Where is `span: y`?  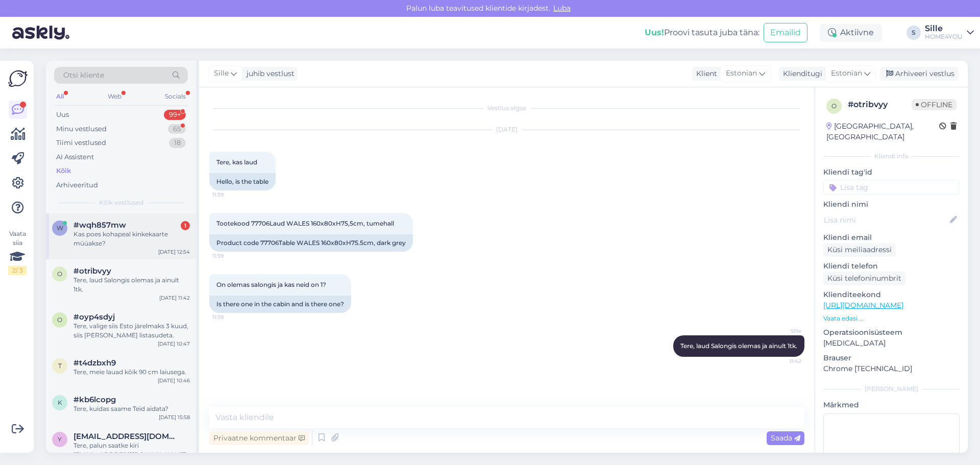
span: y is located at coordinates (60, 439).